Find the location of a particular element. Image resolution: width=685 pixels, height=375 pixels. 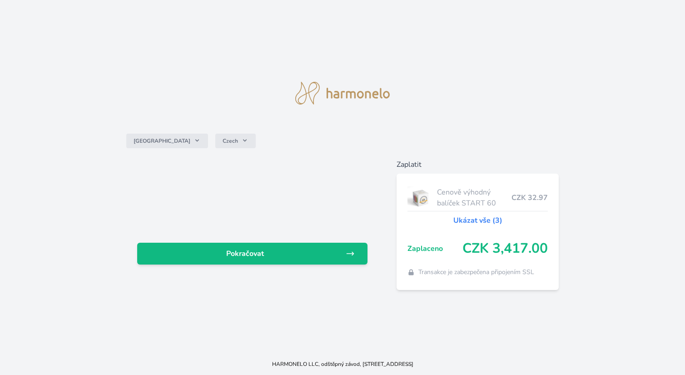

span: Czech is located at coordinates (230, 141).